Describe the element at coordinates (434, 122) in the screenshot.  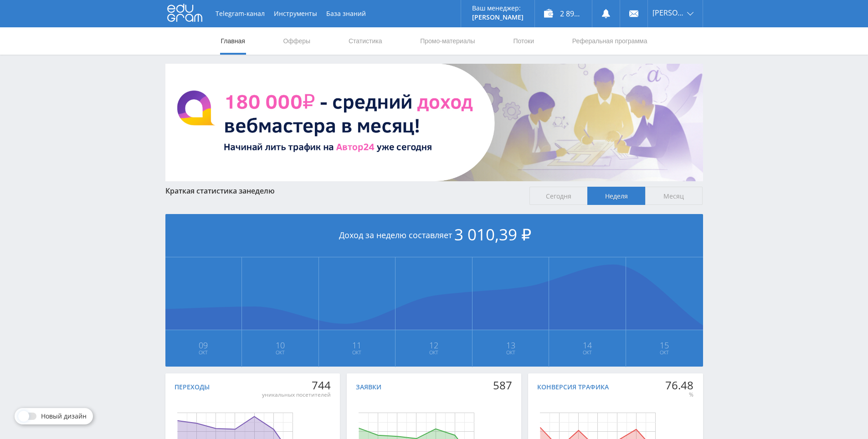
I see `img: BannerAvtor24` at that location.